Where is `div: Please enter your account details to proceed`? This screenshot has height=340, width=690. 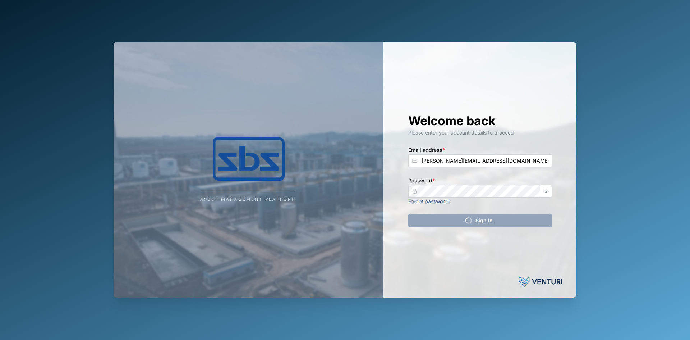
div: Please enter your account details to proceed is located at coordinates (480, 133).